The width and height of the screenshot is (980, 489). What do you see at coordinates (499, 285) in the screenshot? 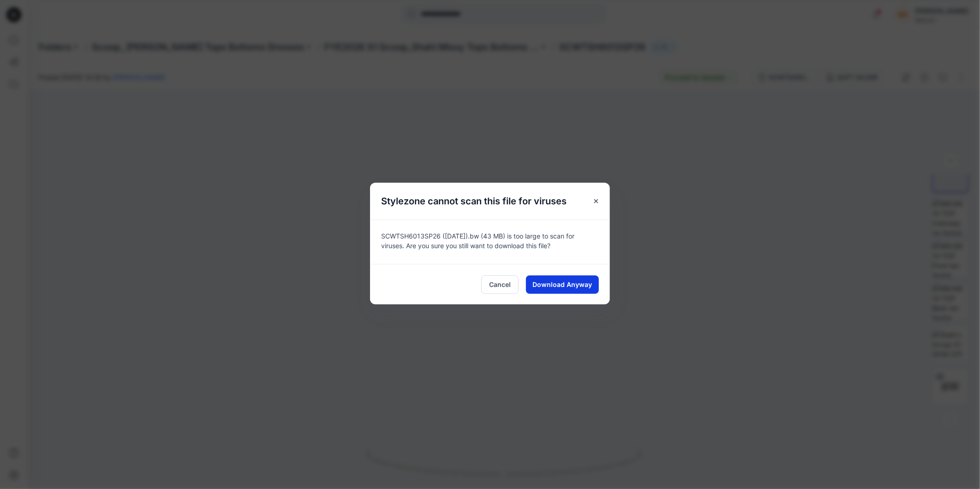
I see `button: Cancel` at bounding box center [499, 285].